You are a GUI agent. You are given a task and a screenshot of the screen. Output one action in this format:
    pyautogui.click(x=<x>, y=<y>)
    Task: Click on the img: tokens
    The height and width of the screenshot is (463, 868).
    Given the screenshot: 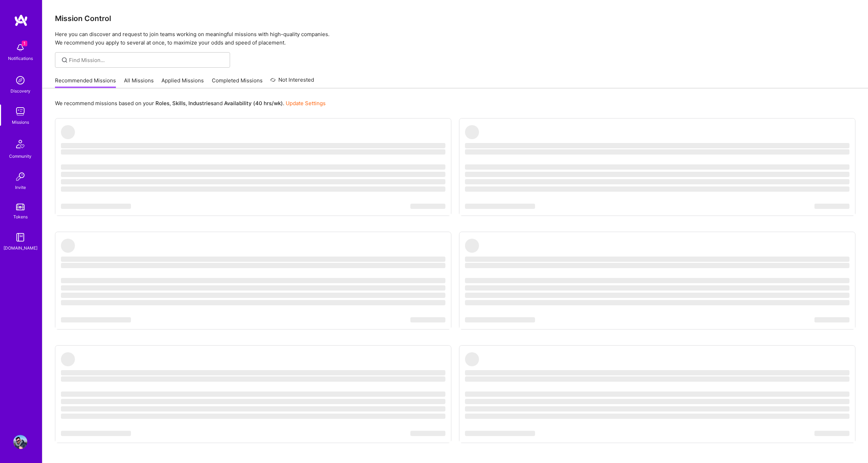 What is the action you would take?
    pyautogui.click(x=20, y=207)
    